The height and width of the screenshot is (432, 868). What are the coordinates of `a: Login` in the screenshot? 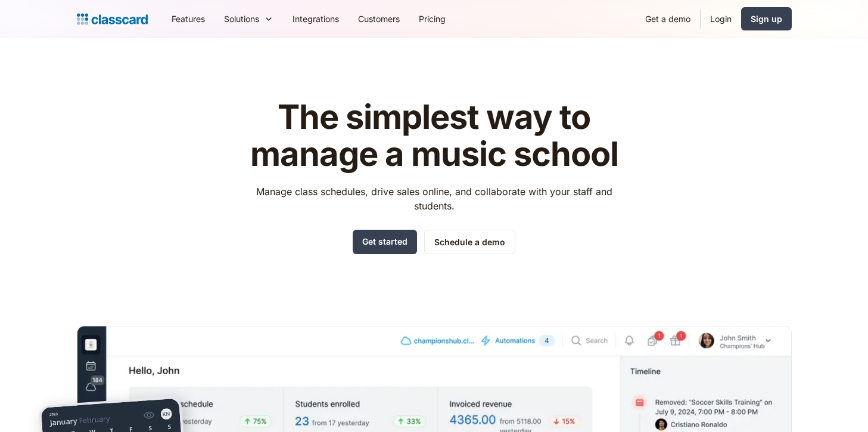 It's located at (721, 19).